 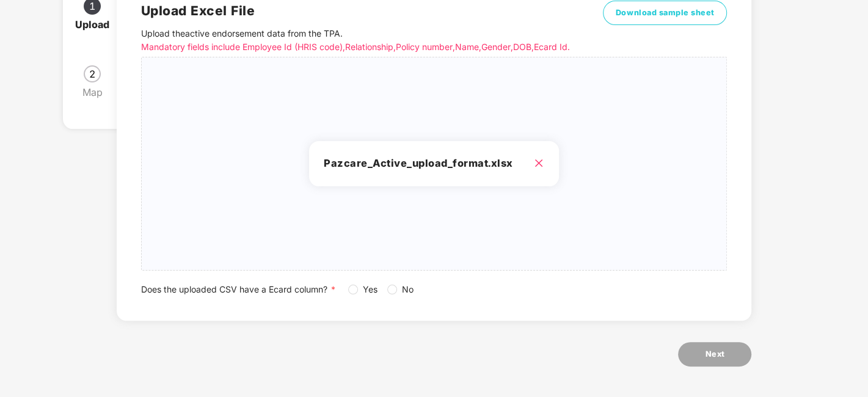 What do you see at coordinates (361, 40) in the screenshot?
I see `p: Upload the active endorsement data from the TPA .` at bounding box center [361, 40].